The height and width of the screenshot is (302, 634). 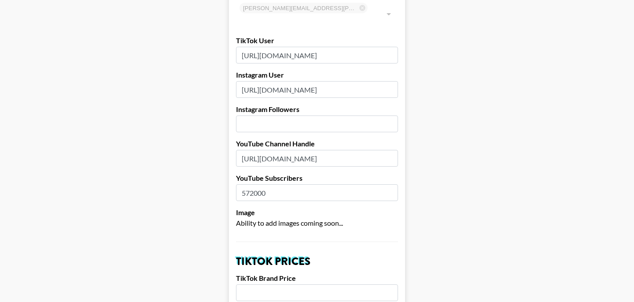 What do you see at coordinates (317, 278) in the screenshot?
I see `label: TikTok Brand Price` at bounding box center [317, 278].